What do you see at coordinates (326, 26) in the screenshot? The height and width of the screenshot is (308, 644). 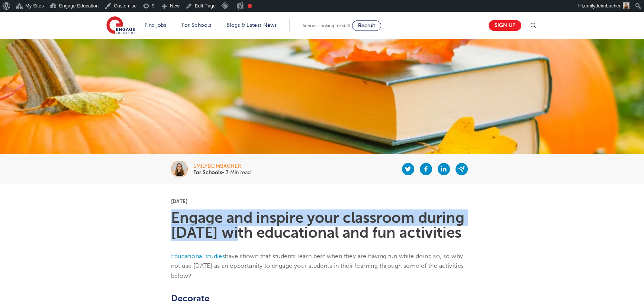 I see `span: Schools looking for staff` at bounding box center [326, 26].